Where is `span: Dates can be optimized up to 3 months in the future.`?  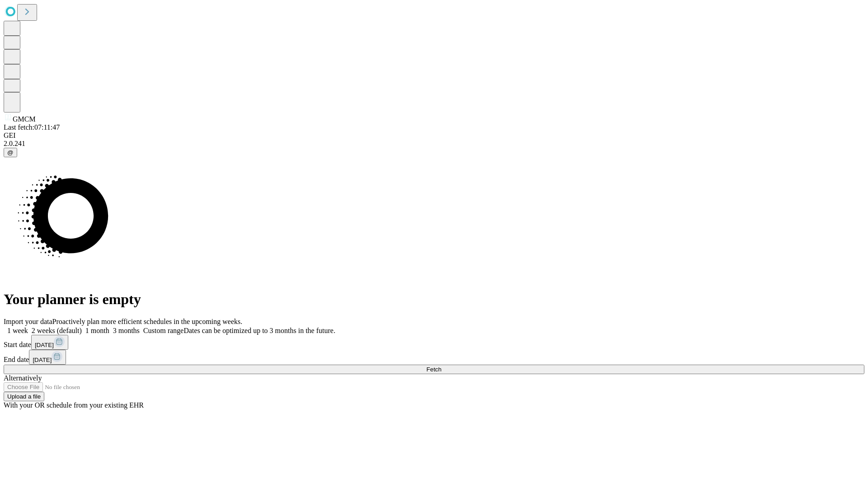 span: Dates can be optimized up to 3 months in the future. is located at coordinates (259, 331).